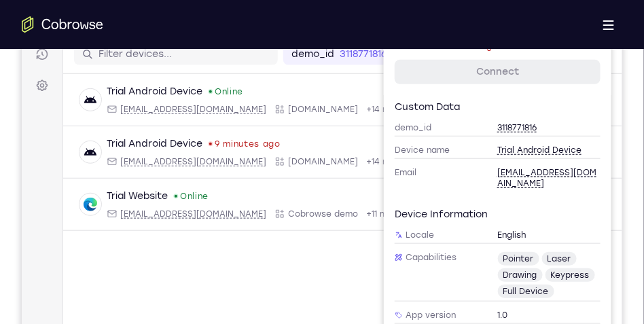 This screenshot has height=324, width=644. Describe the element at coordinates (518, 148) in the screenshot. I see `span: Trial Android Device` at that location.